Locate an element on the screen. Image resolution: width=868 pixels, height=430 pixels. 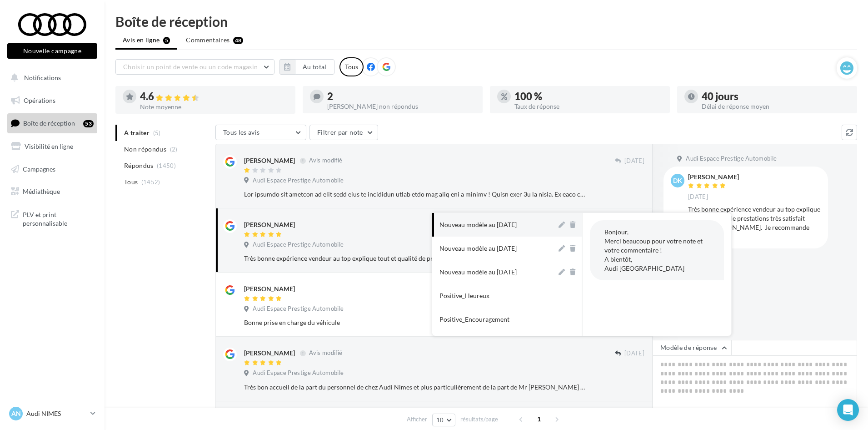
button: Positive_Encouragement is located at coordinates (495, 319).